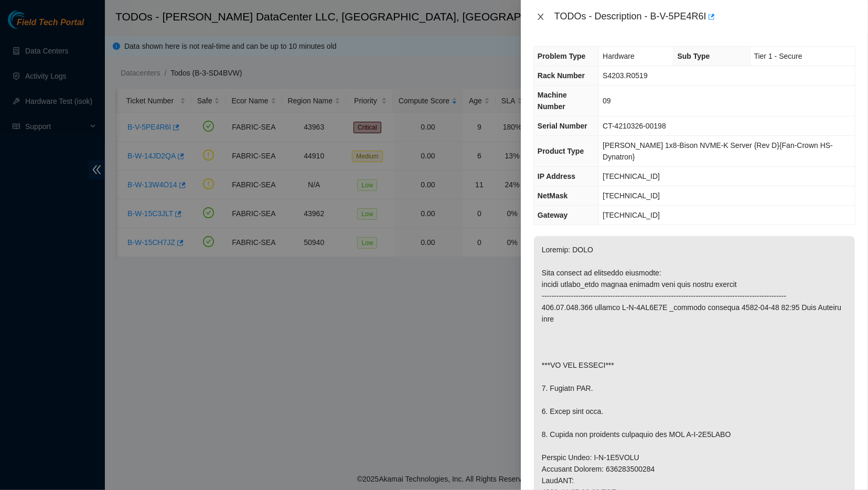 The width and height of the screenshot is (868, 490). Describe the element at coordinates (625, 76) in the screenshot. I see `span: S4203.R0519` at that location.